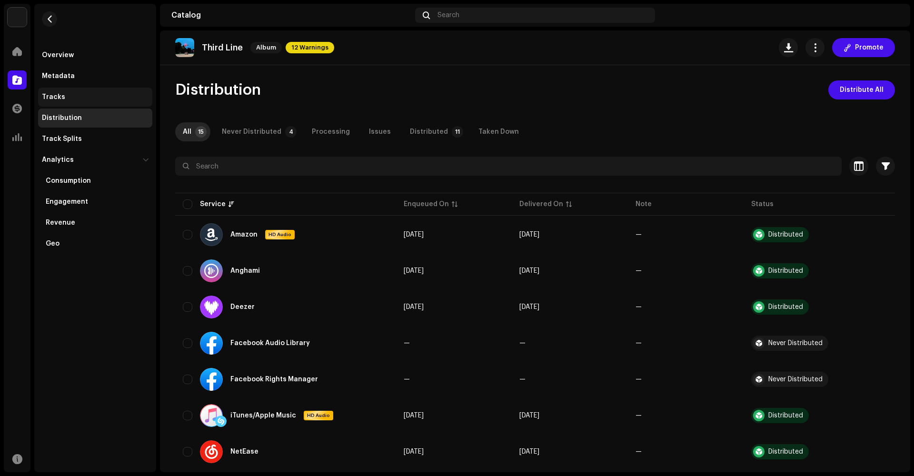  I want to click on re-m-nav-item: Overview, so click(95, 55).